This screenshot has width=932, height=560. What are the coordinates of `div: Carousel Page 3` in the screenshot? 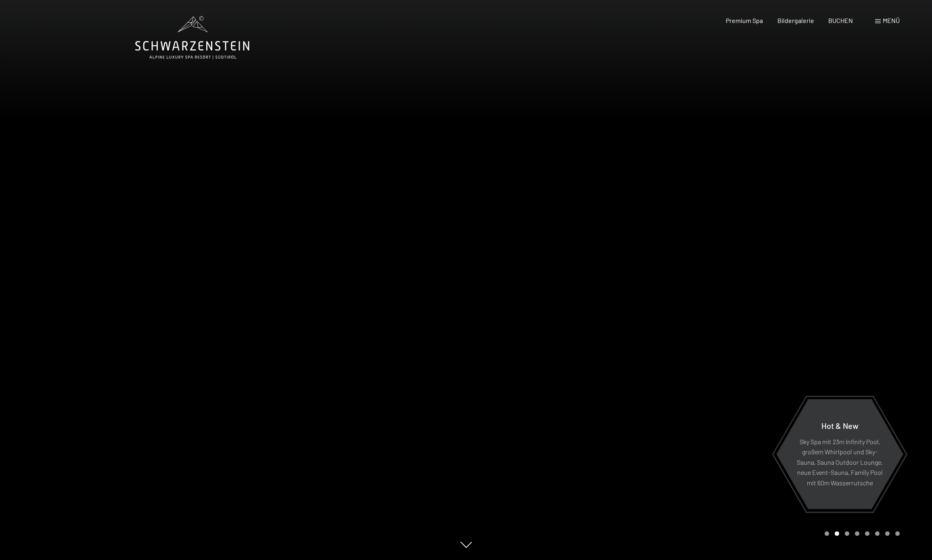 It's located at (847, 533).